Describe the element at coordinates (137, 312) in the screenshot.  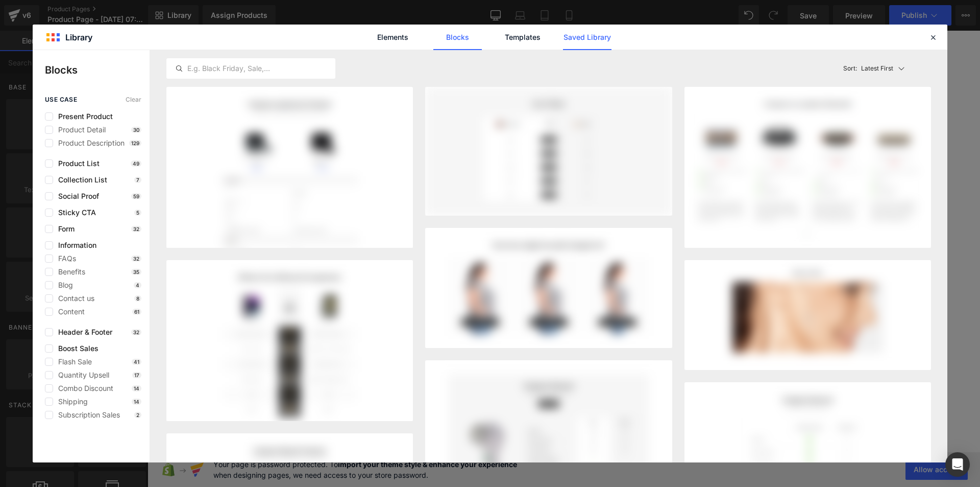
I see `p: 61` at that location.